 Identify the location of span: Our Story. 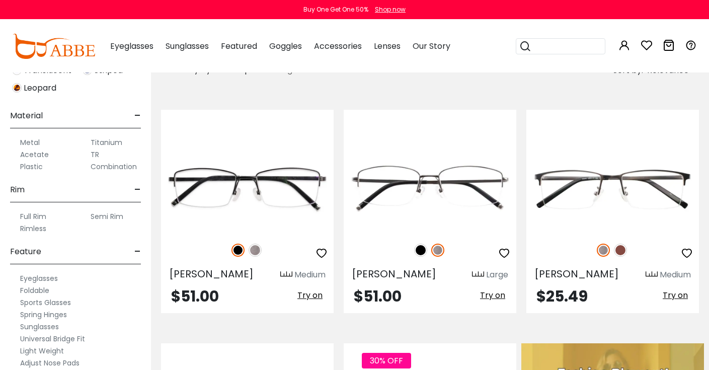
(431, 46).